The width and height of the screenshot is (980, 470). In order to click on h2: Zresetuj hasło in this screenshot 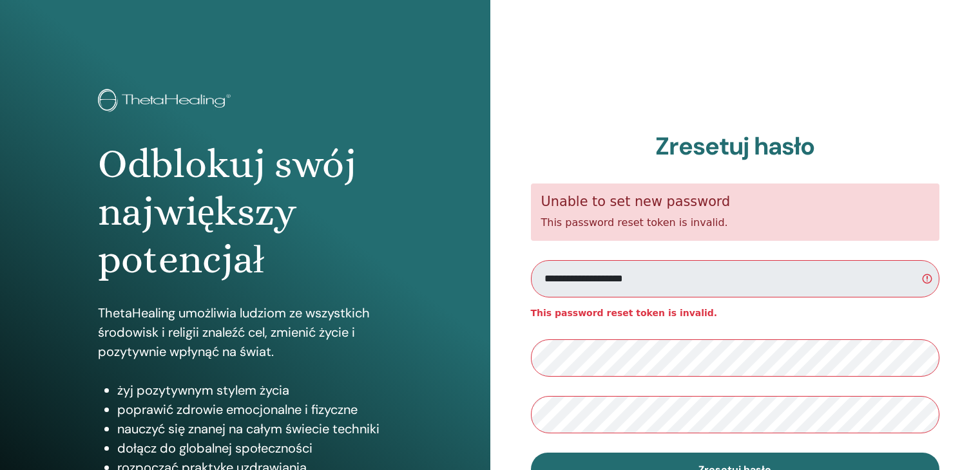, I will do `click(735, 147)`.